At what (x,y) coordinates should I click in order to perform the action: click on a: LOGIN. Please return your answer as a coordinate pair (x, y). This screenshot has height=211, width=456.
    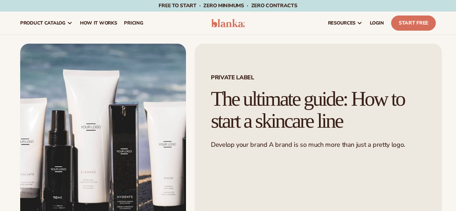
    Looking at the image, I should click on (376, 23).